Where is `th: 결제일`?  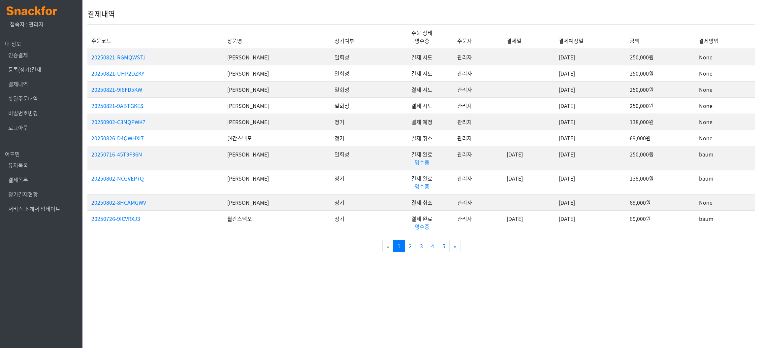 th: 결제일 is located at coordinates (529, 37).